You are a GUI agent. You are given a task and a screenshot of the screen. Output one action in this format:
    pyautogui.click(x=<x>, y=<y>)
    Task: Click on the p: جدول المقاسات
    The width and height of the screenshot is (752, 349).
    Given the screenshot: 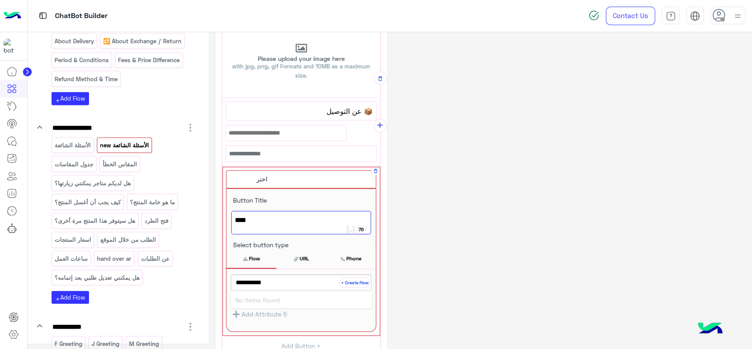 What is the action you would take?
    pyautogui.click(x=74, y=163)
    